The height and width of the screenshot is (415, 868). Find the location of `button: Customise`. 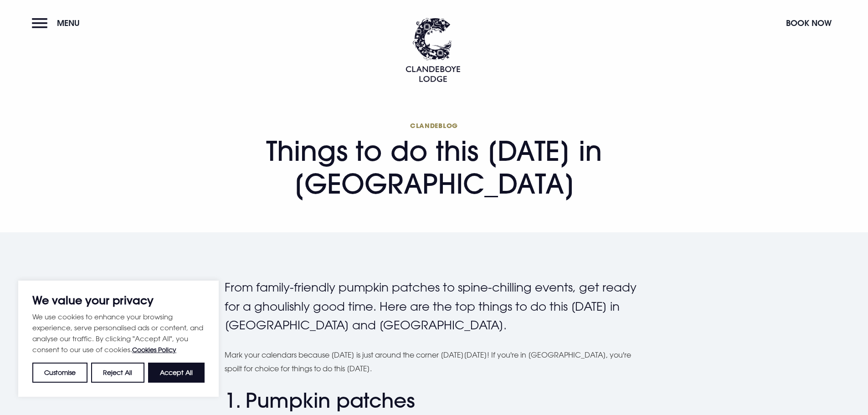

button: Customise is located at coordinates (59, 372).